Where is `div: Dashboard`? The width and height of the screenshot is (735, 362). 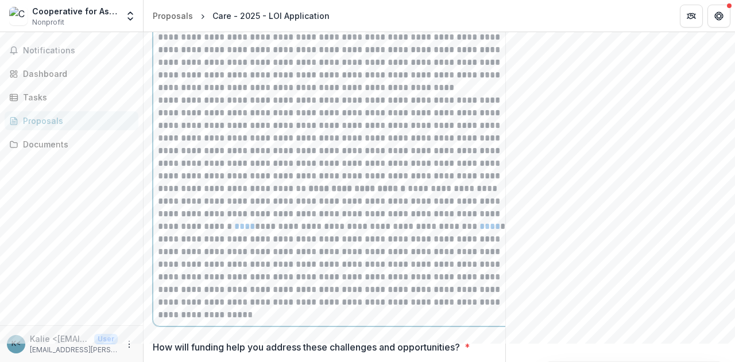
div: Dashboard is located at coordinates (76, 74).